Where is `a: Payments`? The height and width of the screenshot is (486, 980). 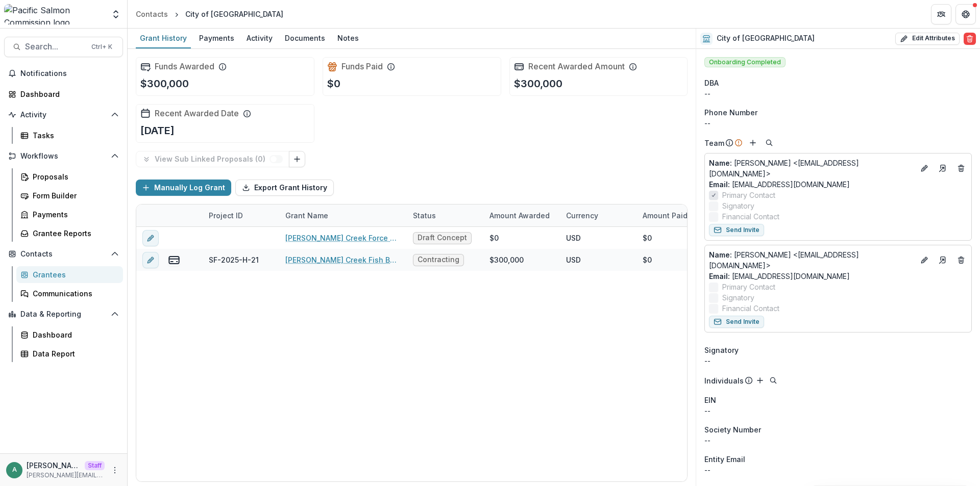
a: Payments is located at coordinates (216, 38).